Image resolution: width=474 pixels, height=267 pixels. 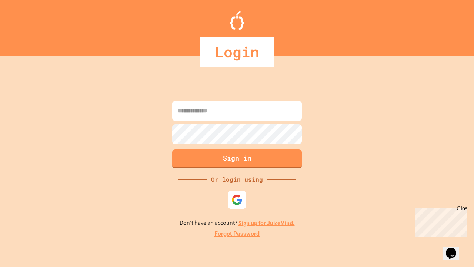 I want to click on img: Logo.svg, so click(x=237, y=20).